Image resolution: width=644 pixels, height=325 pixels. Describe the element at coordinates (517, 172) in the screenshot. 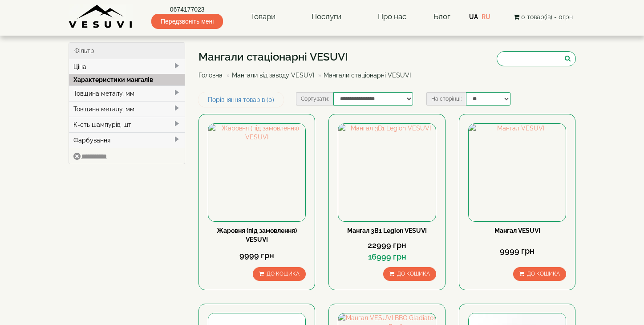

I see `img: Мангал VESUVI` at that location.